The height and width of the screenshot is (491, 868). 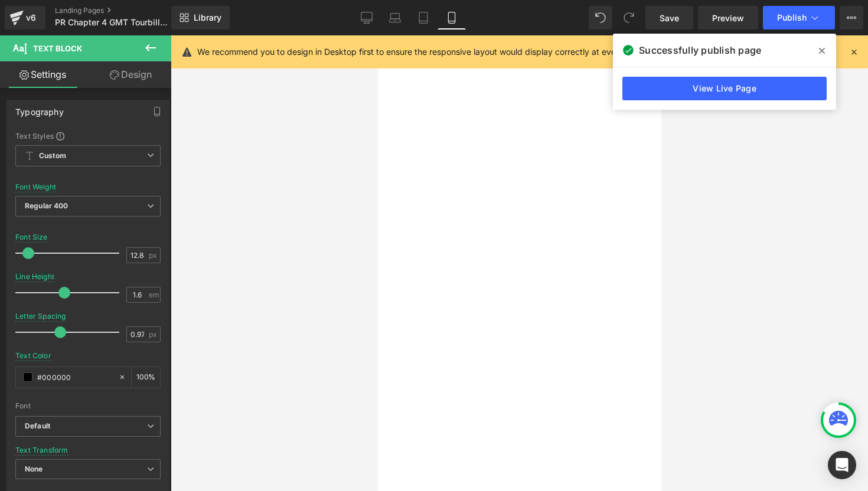 I want to click on span: Preview, so click(x=728, y=17).